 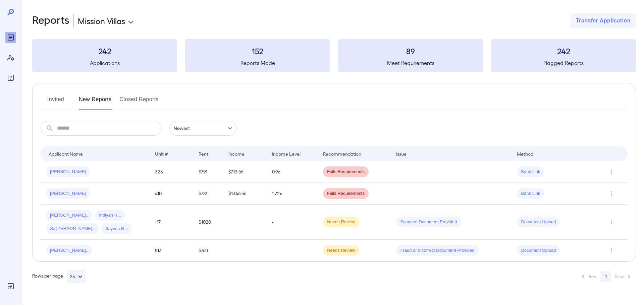 What do you see at coordinates (56, 102) in the screenshot?
I see `button: Invited` at bounding box center [56, 102].